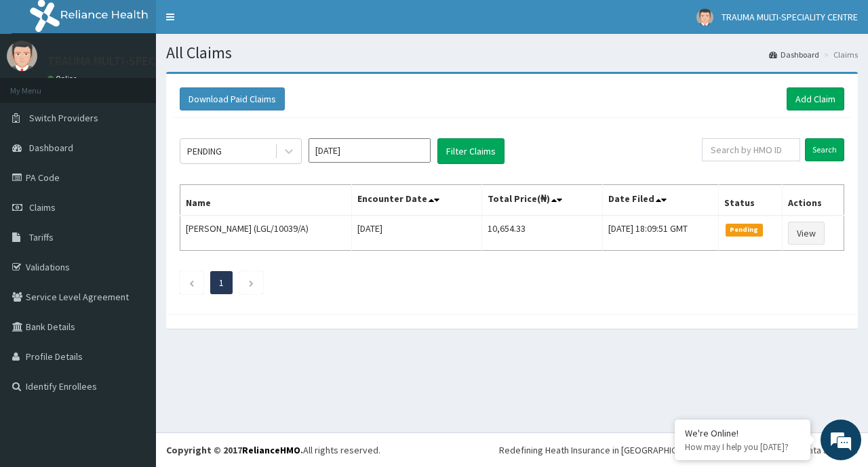  I want to click on a: View, so click(807, 234).